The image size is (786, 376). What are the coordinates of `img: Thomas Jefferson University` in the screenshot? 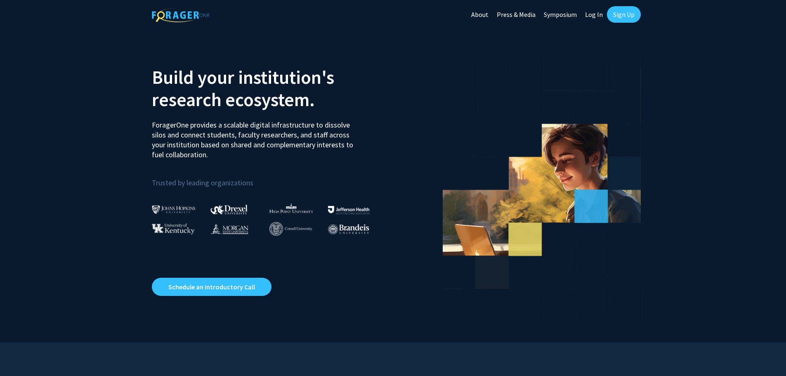 It's located at (349, 210).